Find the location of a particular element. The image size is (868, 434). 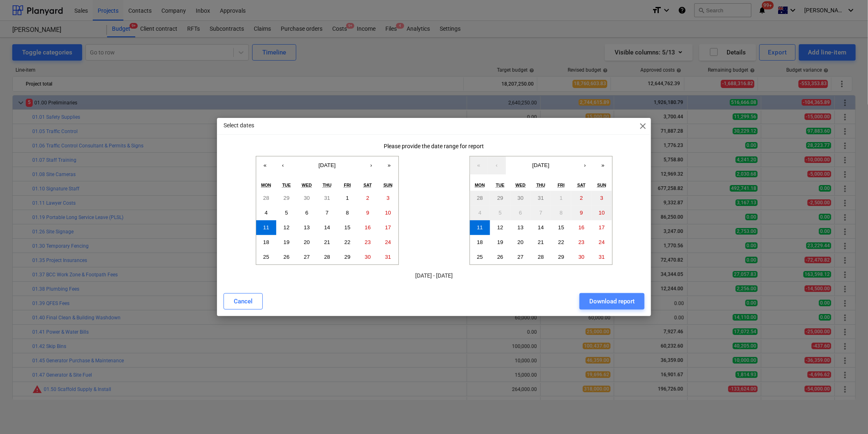

abbr: Friday is located at coordinates (347, 185).